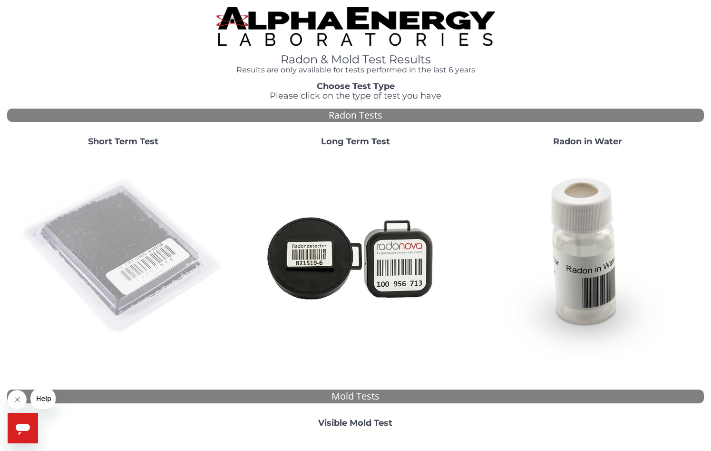  I want to click on span: Please click on the type of test you have, so click(355, 96).